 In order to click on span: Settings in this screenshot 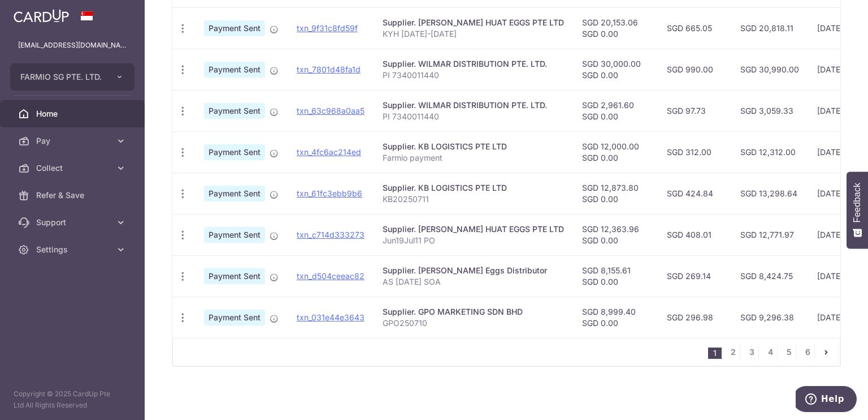, I will do `click(74, 249)`.